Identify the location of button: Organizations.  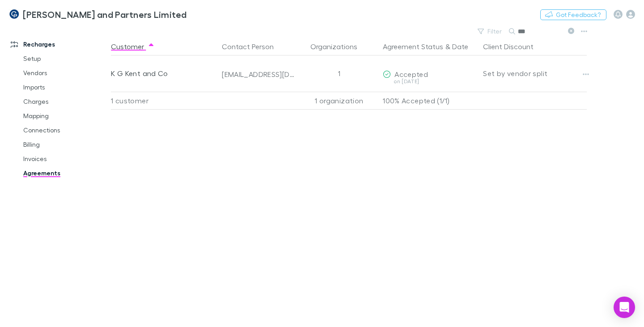
(339, 46).